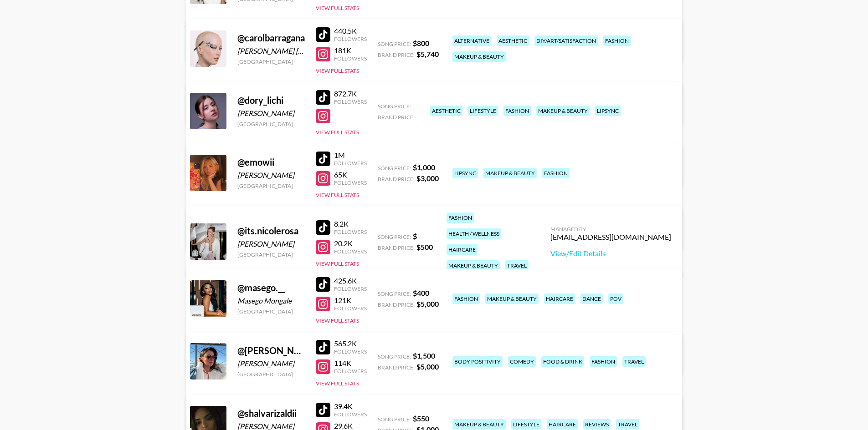  What do you see at coordinates (424, 167) in the screenshot?
I see `strong: $ 1,000` at bounding box center [424, 167].